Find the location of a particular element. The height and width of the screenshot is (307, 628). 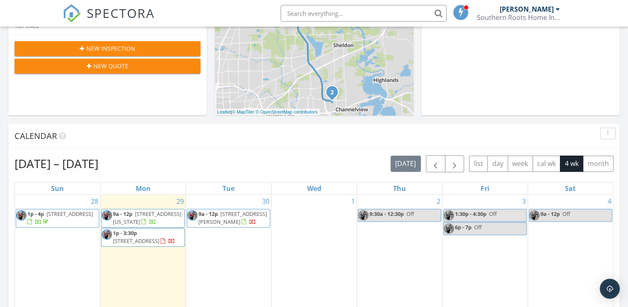

a: Sunday is located at coordinates (57, 188).